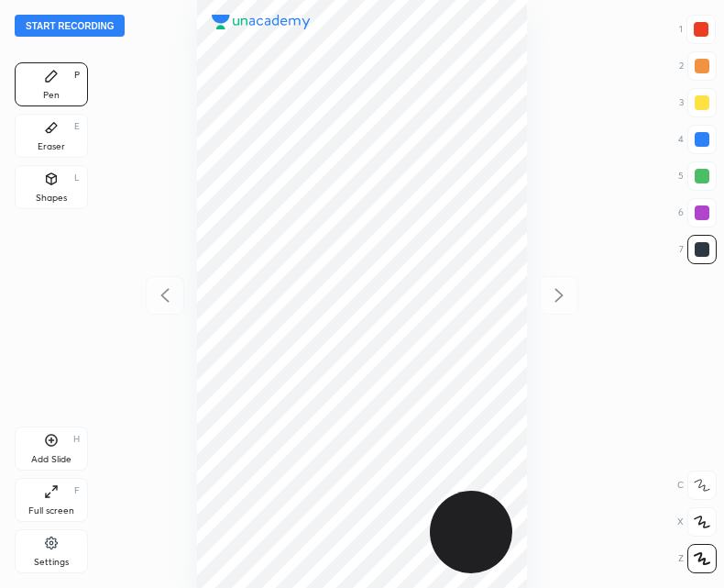  I want to click on div: H, so click(76, 439).